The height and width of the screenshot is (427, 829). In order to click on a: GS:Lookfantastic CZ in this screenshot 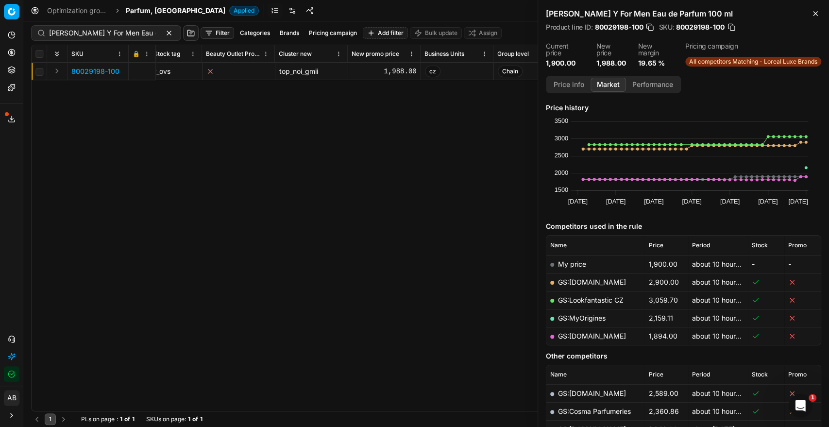, I will do `click(591, 300)`.